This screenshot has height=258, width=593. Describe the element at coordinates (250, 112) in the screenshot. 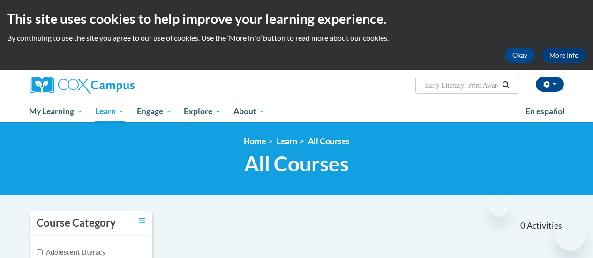

I see `a: About` at that location.